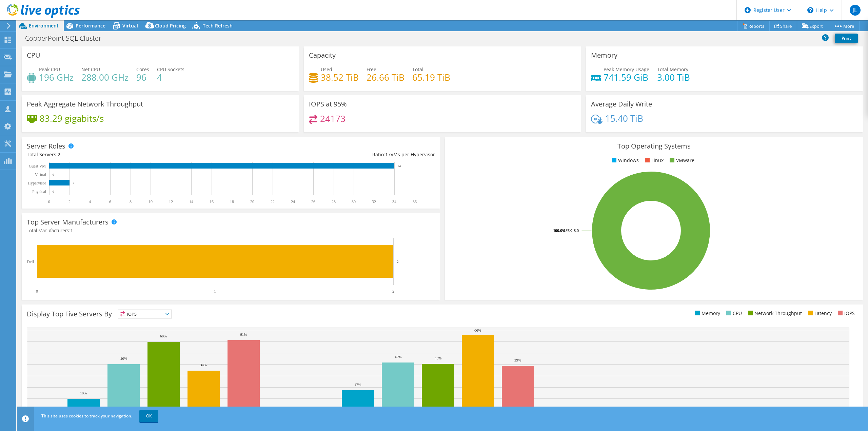 This screenshot has width=868, height=431. Describe the element at coordinates (371, 69) in the screenshot. I see `span: Free` at that location.